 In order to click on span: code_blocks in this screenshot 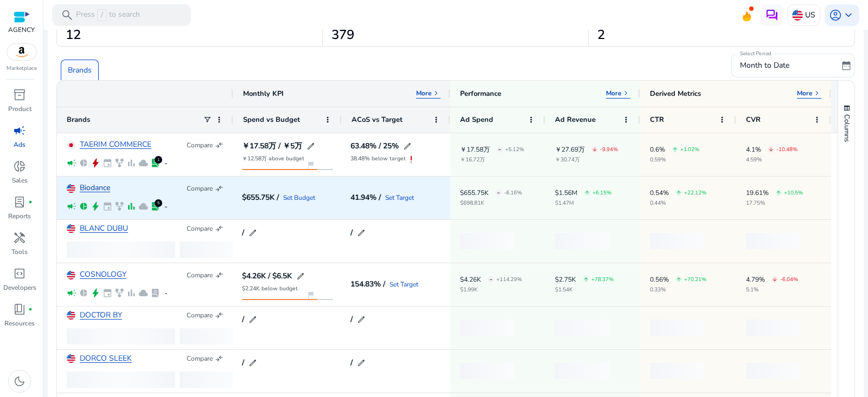, I will do `click(19, 274)`.